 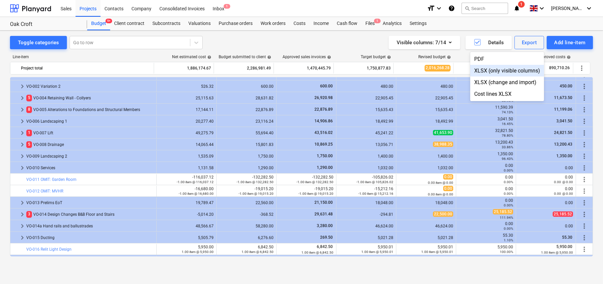 I want to click on div: XLSX (only visible columns), so click(x=507, y=71).